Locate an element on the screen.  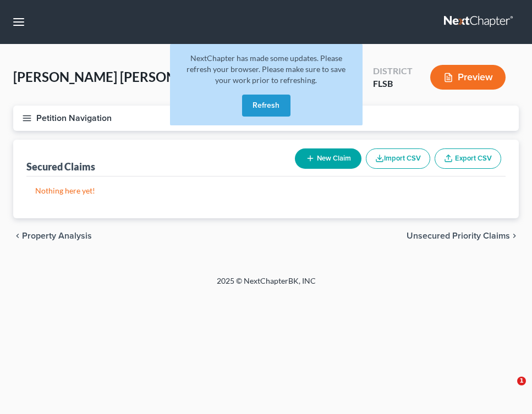
div: Secured Claims is located at coordinates (60, 167).